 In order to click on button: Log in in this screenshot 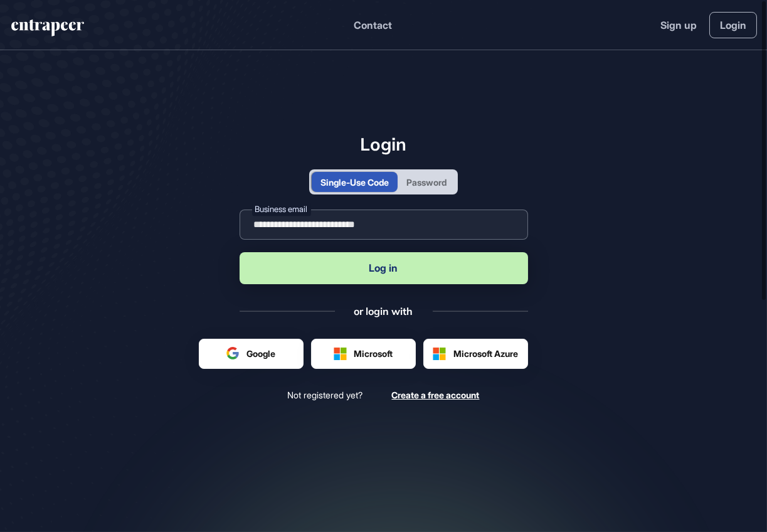, I will do `click(384, 268)`.